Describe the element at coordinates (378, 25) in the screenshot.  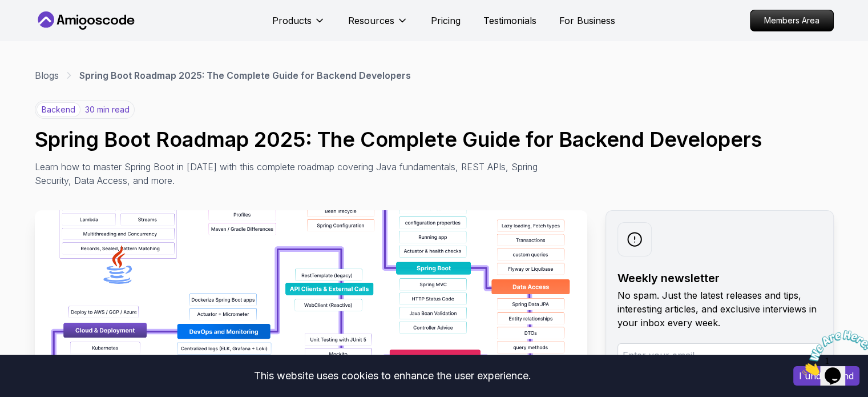
I see `button: Resources` at that location.